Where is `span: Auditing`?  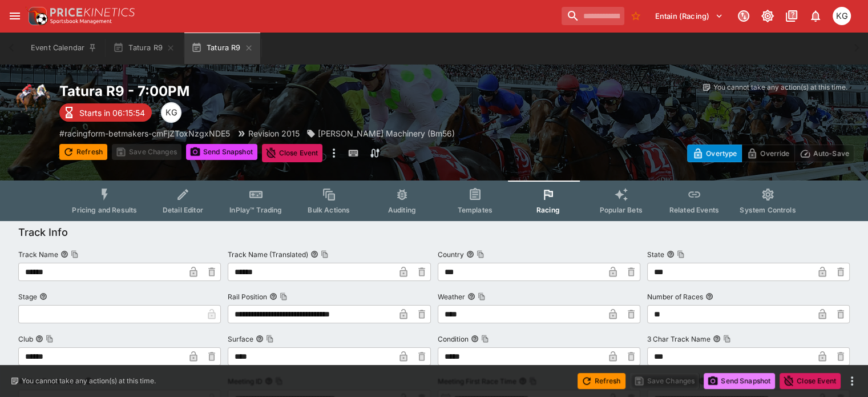
span: Auditing is located at coordinates (402, 210).